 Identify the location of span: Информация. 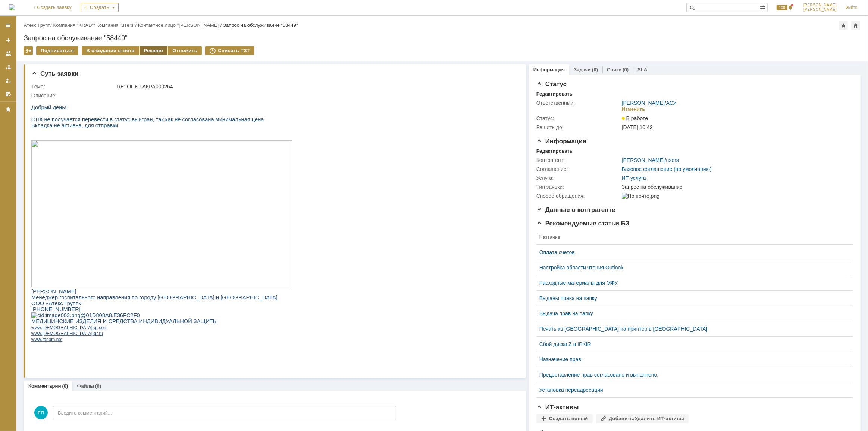
(562, 141).